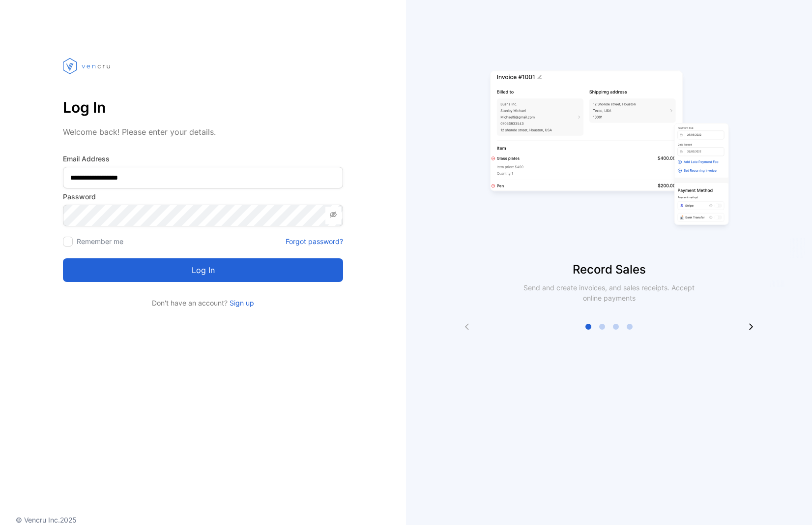 This screenshot has height=525, width=812. What do you see at coordinates (609, 270) in the screenshot?
I see `p: Record Sales` at bounding box center [609, 270].